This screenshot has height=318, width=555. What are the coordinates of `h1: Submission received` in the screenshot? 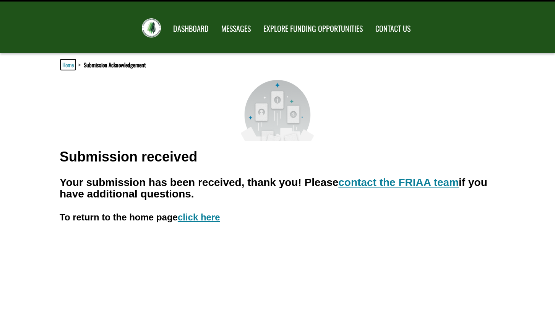 It's located at (128, 157).